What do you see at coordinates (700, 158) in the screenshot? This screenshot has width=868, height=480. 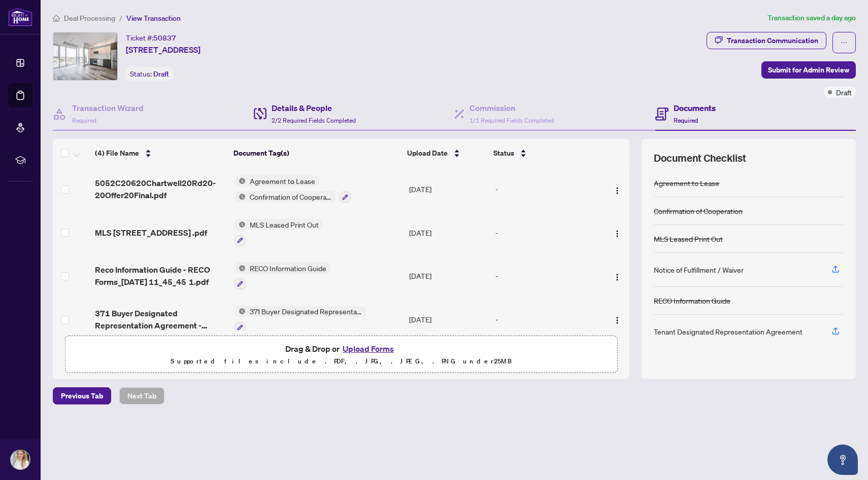 I see `span: Document Checklist` at bounding box center [700, 158].